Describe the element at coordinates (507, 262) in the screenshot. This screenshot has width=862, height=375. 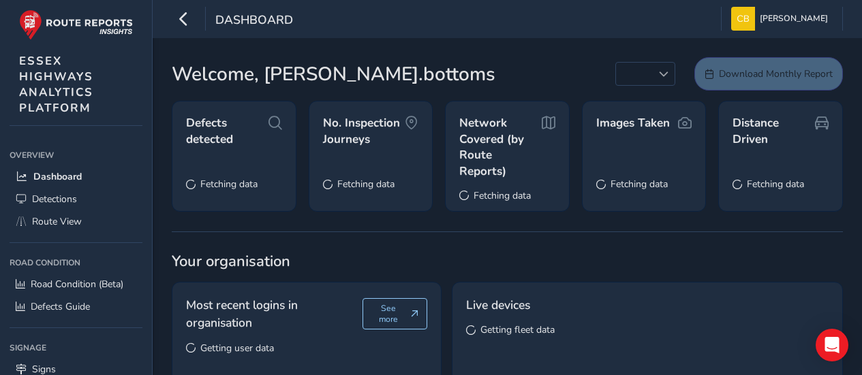
I see `span: Your organisation` at that location.